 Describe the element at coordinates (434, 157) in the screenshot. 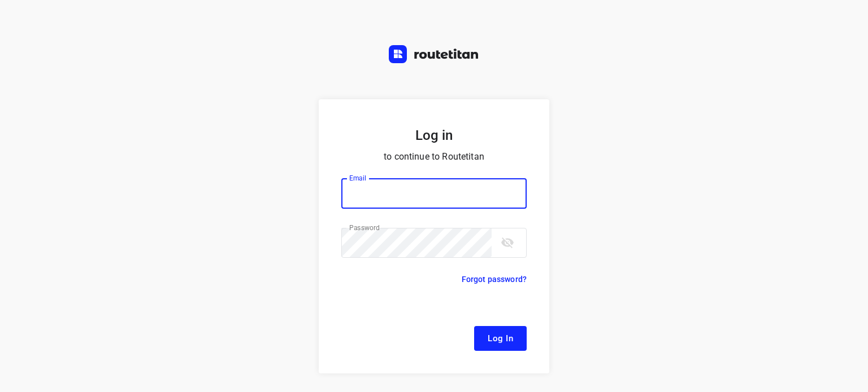

I see `p: to continue to Routetitan` at that location.